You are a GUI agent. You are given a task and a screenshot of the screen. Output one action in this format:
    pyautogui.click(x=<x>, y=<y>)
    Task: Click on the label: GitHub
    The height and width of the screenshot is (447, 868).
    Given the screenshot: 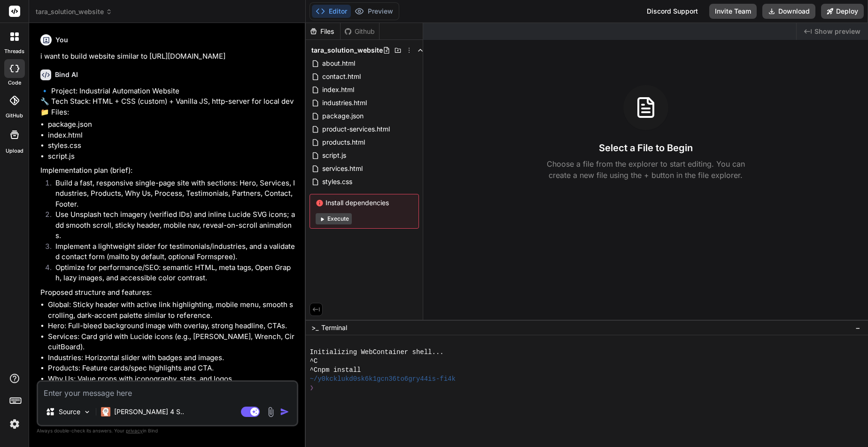 What is the action you would take?
    pyautogui.click(x=14, y=116)
    